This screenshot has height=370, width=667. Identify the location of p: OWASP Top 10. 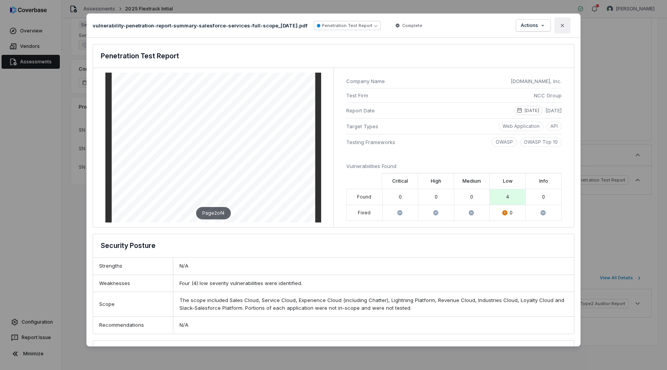
(541, 142).